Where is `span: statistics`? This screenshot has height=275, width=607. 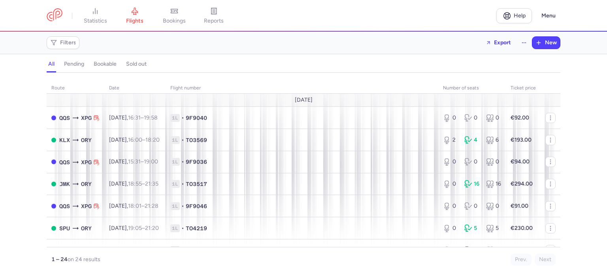 span: statistics is located at coordinates (95, 21).